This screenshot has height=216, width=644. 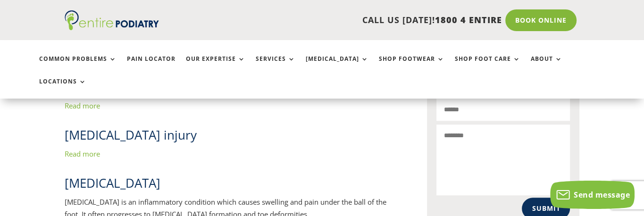 What do you see at coordinates (78, 66) in the screenshot?
I see `a: Common Problems` at bounding box center [78, 66].